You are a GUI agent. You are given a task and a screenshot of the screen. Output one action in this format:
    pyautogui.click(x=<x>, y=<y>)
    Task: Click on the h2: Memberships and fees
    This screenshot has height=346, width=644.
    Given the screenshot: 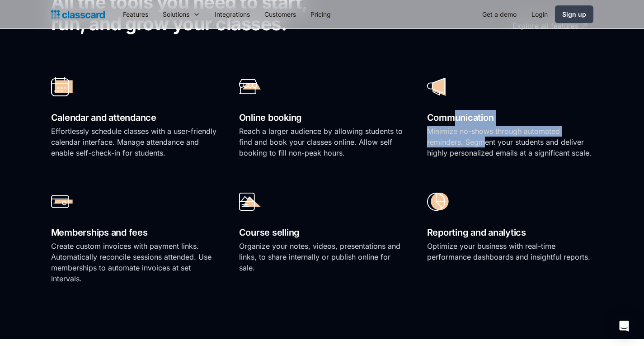 What is the action you would take?
    pyautogui.click(x=134, y=233)
    